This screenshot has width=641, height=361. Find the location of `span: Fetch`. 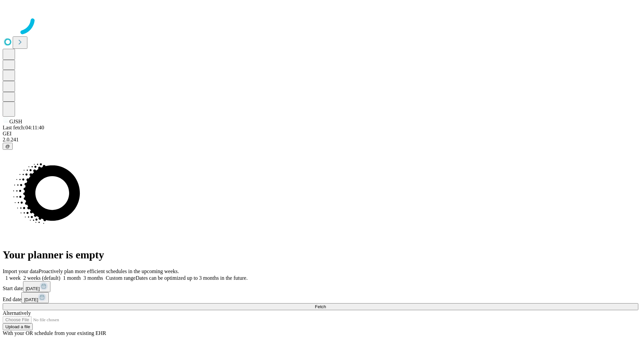

span: Fetch is located at coordinates (320, 306).